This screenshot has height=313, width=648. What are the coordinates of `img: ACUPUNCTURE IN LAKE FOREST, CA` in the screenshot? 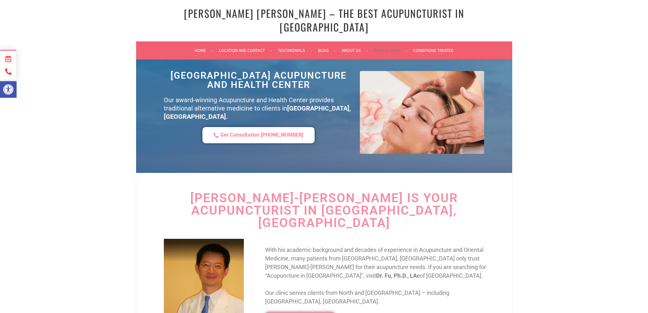 It's located at (422, 112).